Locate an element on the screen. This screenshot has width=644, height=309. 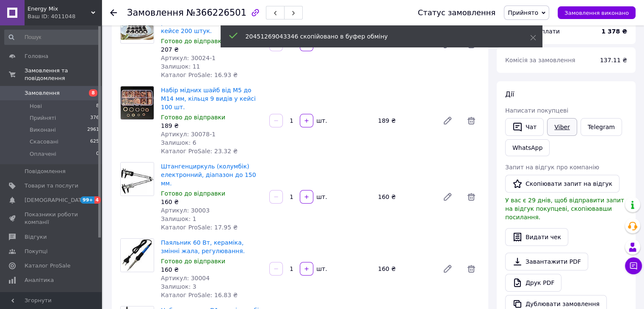
span: Артикул: 30024-1 is located at coordinates (188, 58).